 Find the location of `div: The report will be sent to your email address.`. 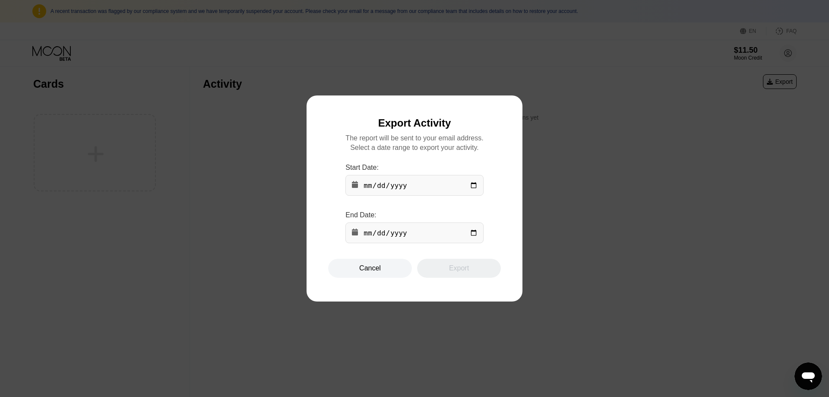

div: The report will be sent to your email address. is located at coordinates (414, 138).